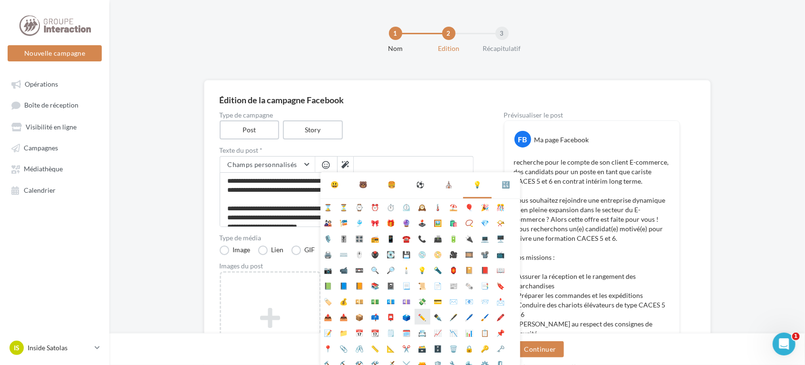 This screenshot has width=805, height=365. Describe the element at coordinates (592, 115) in the screenshot. I see `div: Prévisualiser le post` at that location.